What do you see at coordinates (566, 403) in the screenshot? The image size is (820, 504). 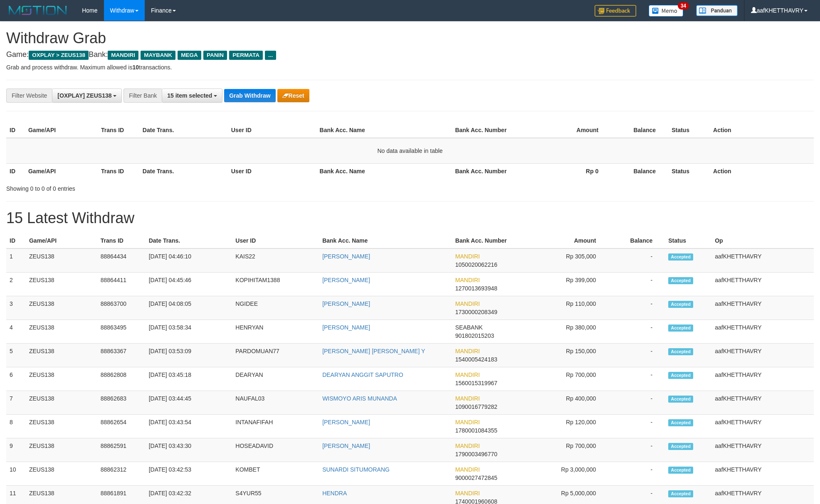 I see `td: Rp 400,000` at bounding box center [566, 403].